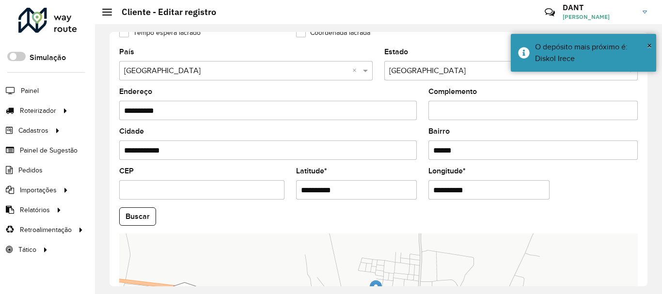 The image size is (662, 294). Describe the element at coordinates (549, 12) in the screenshot. I see `a: Contato Rápido` at that location.